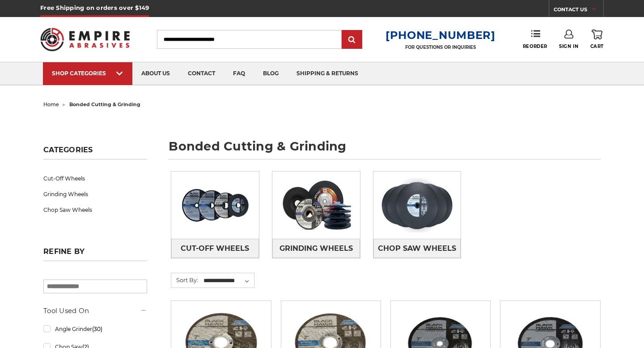  Describe the element at coordinates (51, 104) in the screenshot. I see `a: home` at that location.